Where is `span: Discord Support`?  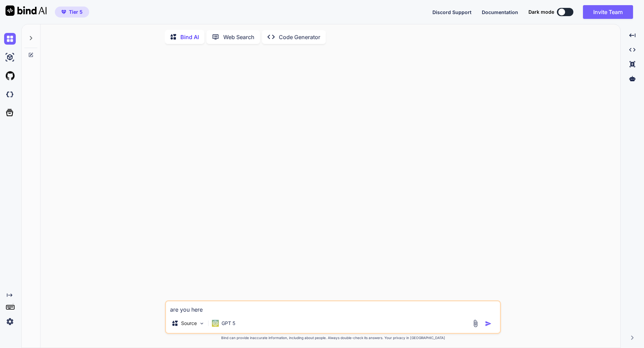
span: Discord Support is located at coordinates (451, 12).